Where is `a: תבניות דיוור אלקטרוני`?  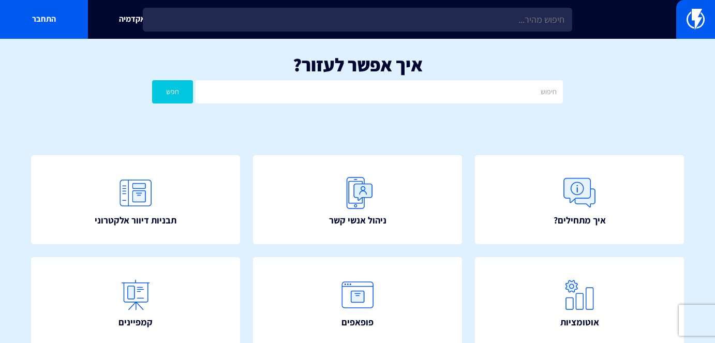 a: תבניות דיוור אלקטרוני is located at coordinates (136, 200).